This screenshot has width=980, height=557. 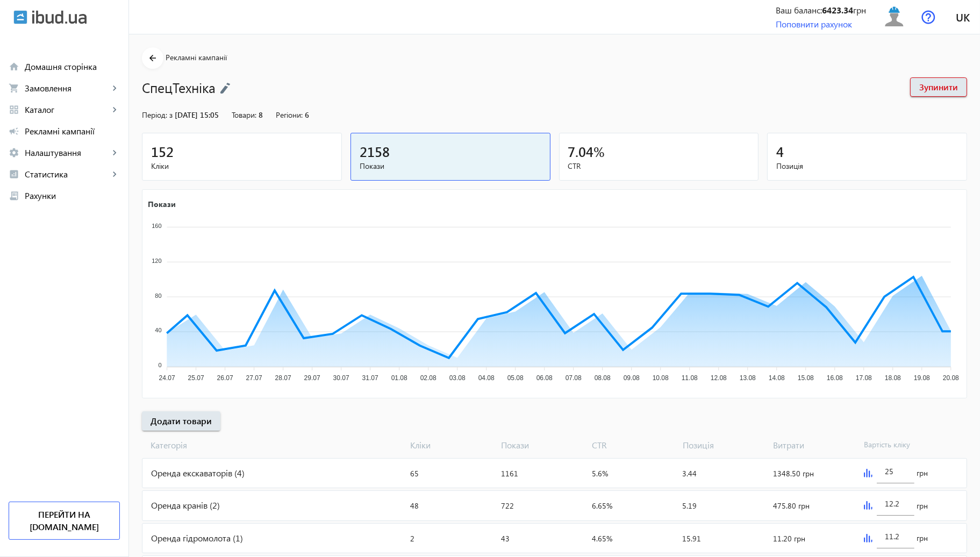 I want to click on img: help.svg, so click(x=928, y=17).